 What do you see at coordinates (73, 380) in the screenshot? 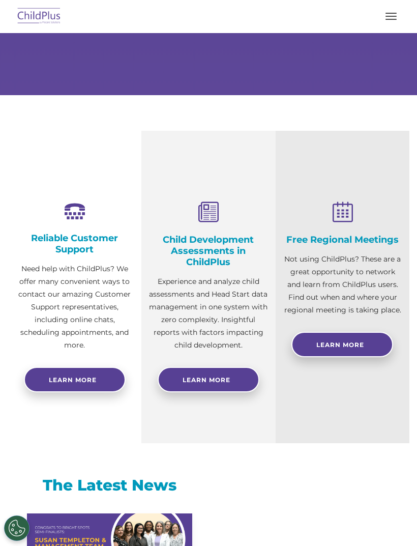
I see `span: Learn more` at bounding box center [73, 380].